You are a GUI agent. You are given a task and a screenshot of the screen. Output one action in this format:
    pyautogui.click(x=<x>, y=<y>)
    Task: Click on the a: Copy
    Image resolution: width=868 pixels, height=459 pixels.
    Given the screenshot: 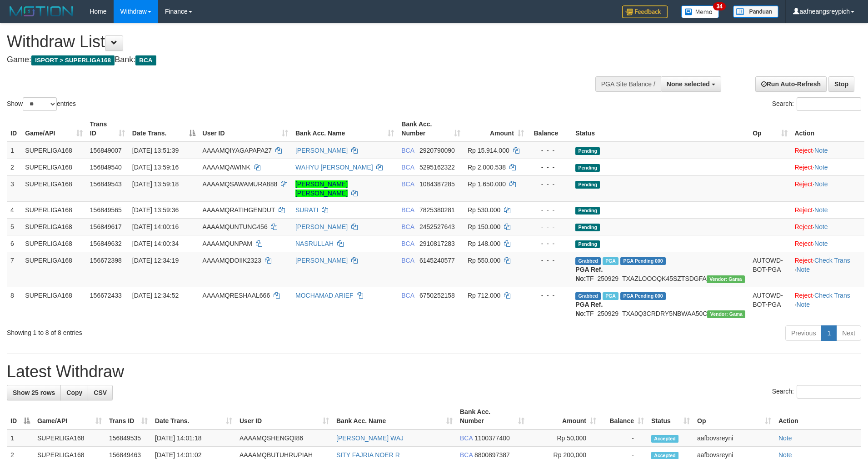 What is the action you would take?
    pyautogui.click(x=74, y=393)
    